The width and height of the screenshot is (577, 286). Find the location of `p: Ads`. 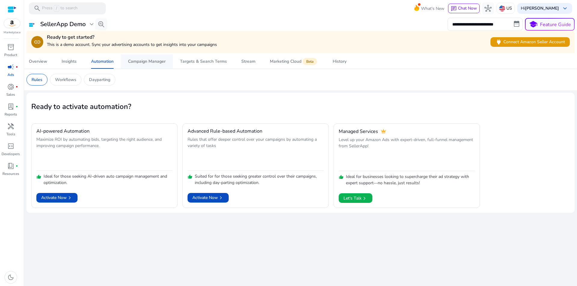

p: Ads is located at coordinates (11, 75).